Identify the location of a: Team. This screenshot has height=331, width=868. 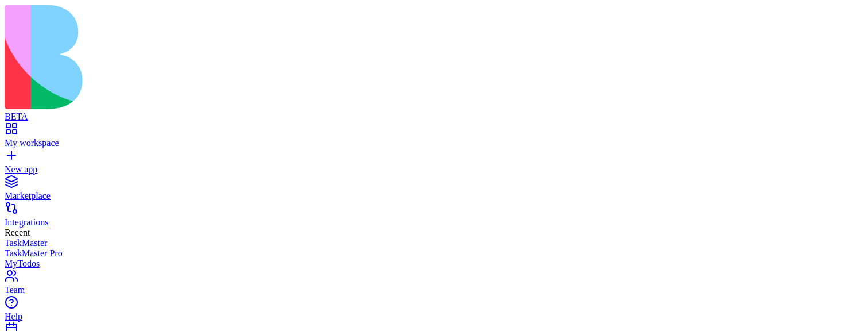
(434, 285).